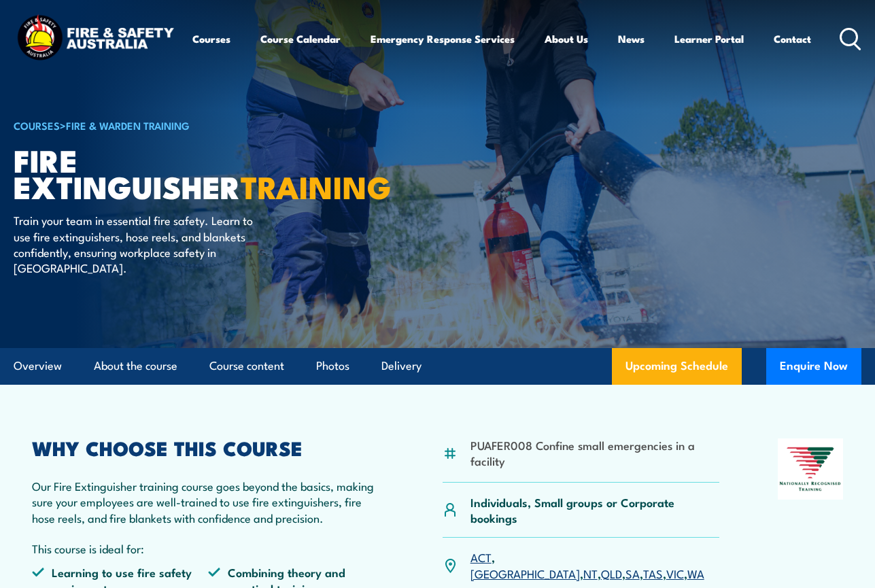  What do you see at coordinates (810, 469) in the screenshot?
I see `img: Nationally Recognised Training logo.` at bounding box center [810, 469].